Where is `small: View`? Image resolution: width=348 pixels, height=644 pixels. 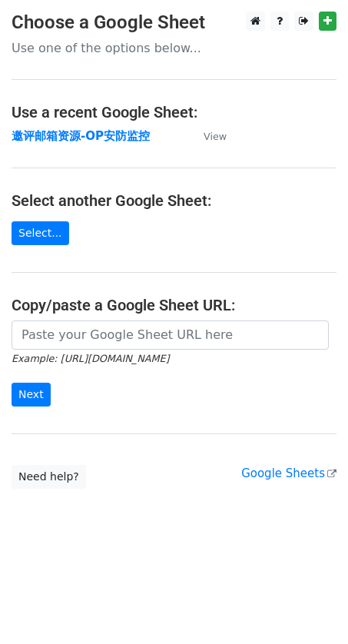 small: View is located at coordinates (215, 136).